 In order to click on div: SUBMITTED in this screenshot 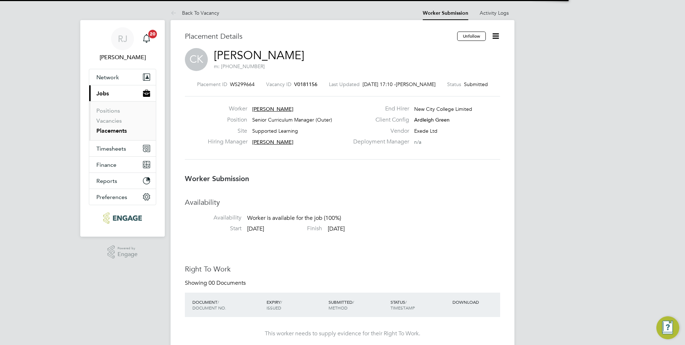, I will do `click(358, 305)`.